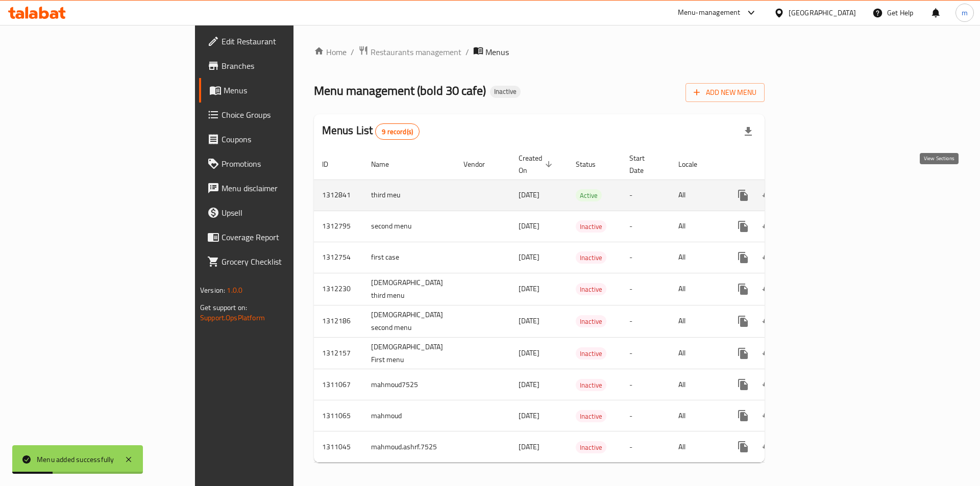  Describe the element at coordinates (279, 139) in the screenshot. I see `a: Coupons` at that location.